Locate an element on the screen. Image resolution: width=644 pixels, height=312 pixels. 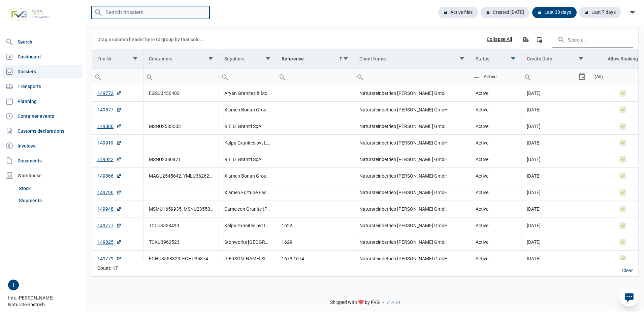
td: Column Status is located at coordinates (496, 59).